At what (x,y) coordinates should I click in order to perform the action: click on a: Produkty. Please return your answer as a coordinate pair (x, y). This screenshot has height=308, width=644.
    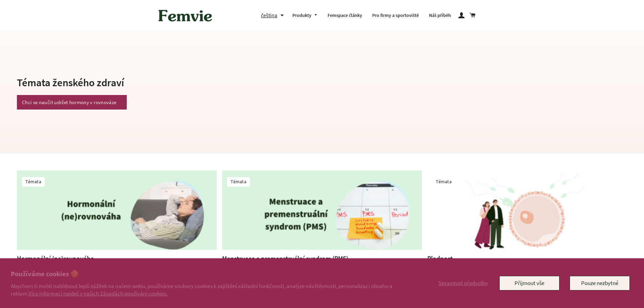
    Looking at the image, I should click on (305, 16).